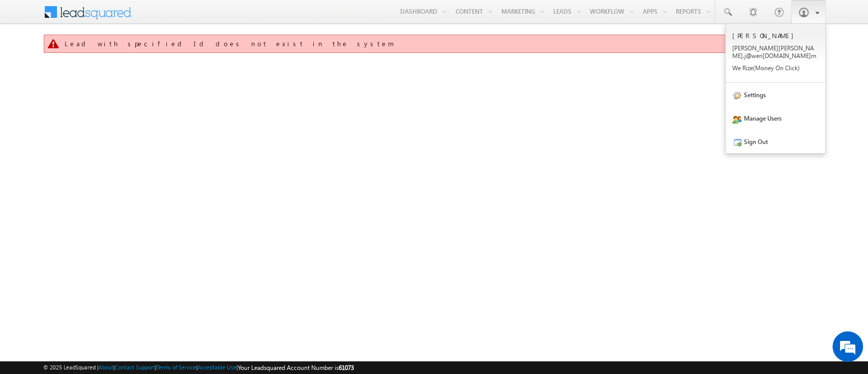 Image resolution: width=868 pixels, height=374 pixels. I want to click on a: Settings, so click(776, 95).